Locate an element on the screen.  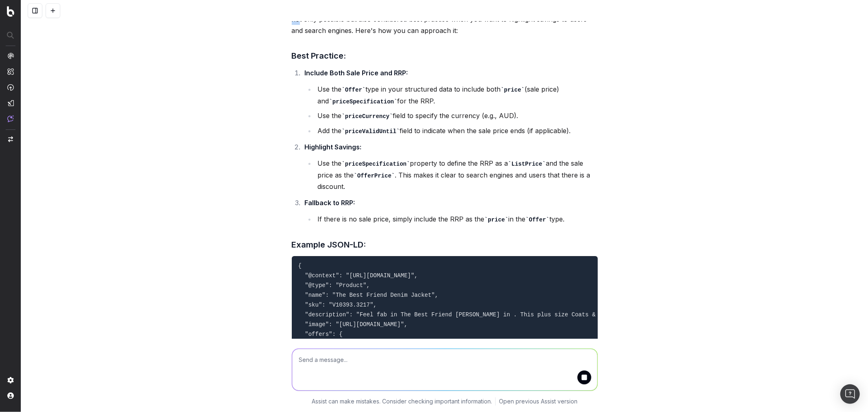
h3: Best Practice: is located at coordinates (445, 55).